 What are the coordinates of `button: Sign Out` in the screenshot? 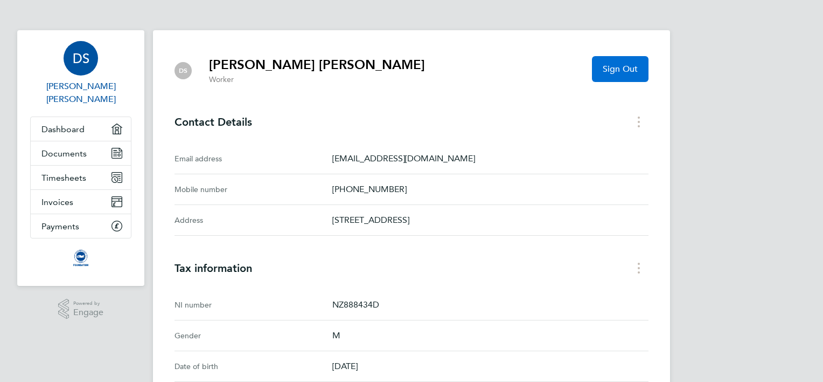 It's located at (620, 69).